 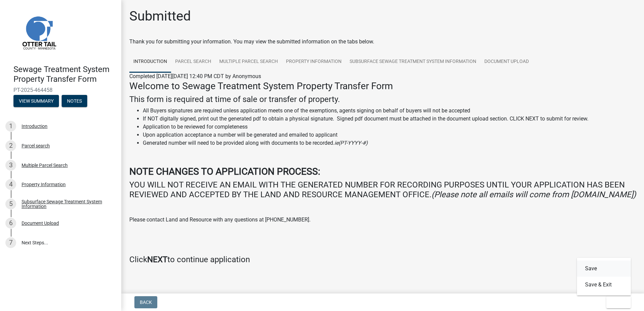 I want to click on button: Exit, so click(x=619, y=302).